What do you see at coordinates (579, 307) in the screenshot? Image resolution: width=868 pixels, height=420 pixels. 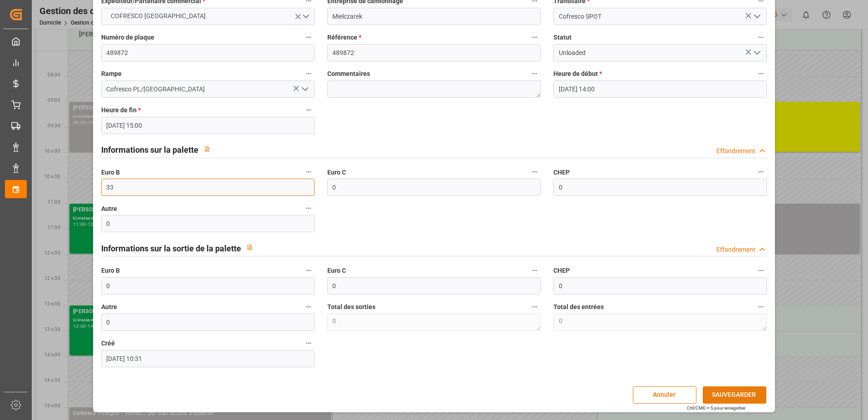 I see `font: Total des entrées` at bounding box center [579, 307].